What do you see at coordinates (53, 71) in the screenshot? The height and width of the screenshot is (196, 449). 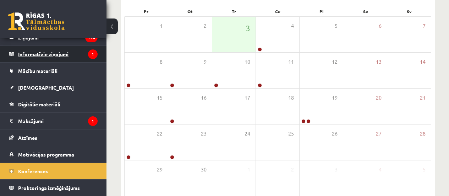 I see `a: Mācību materiāli` at bounding box center [53, 71].